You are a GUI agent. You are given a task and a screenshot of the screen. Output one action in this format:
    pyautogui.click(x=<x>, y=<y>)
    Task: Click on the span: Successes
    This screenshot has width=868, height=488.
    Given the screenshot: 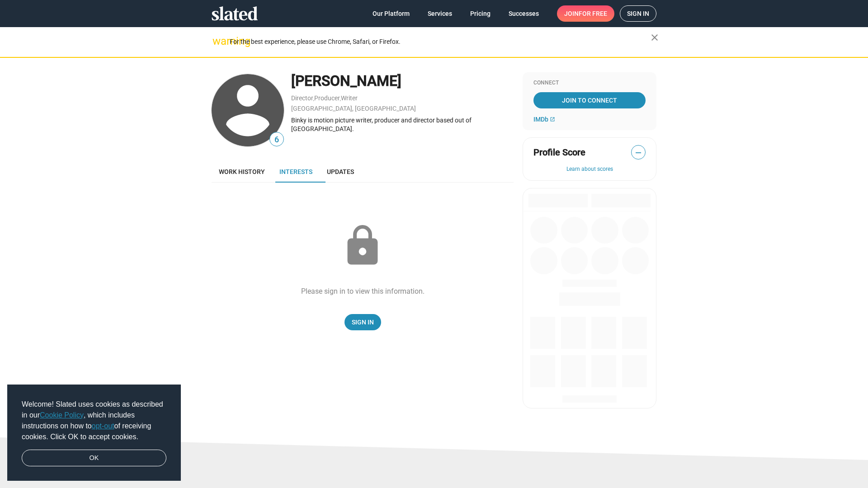 What is the action you would take?
    pyautogui.click(x=523, y=13)
    